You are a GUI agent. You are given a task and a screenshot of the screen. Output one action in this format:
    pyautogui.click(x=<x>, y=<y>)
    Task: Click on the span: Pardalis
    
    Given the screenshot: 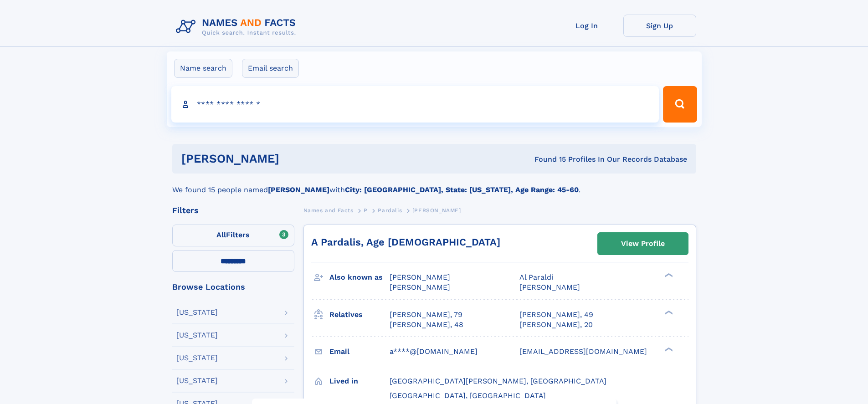 What is the action you would take?
    pyautogui.click(x=389, y=210)
    